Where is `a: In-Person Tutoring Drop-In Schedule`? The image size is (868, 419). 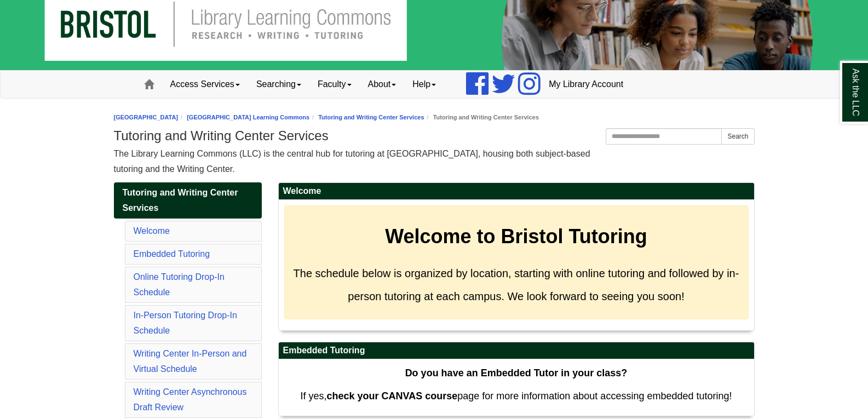
a: In-Person Tutoring Drop-In Schedule is located at coordinates (185, 323).